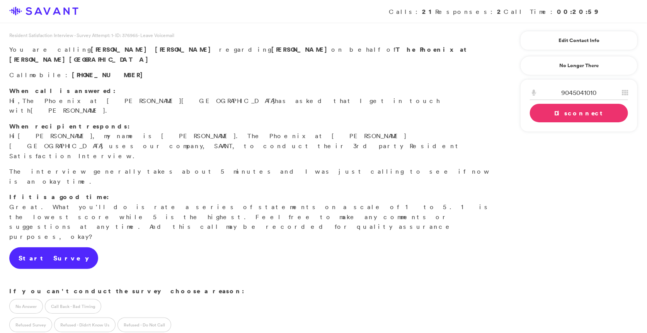 Image resolution: width=647 pixels, height=333 pixels. I want to click on span: Resident Satisfaction Interview - Survey Attempt: 1 - Leave Voicemail, so click(92, 35).